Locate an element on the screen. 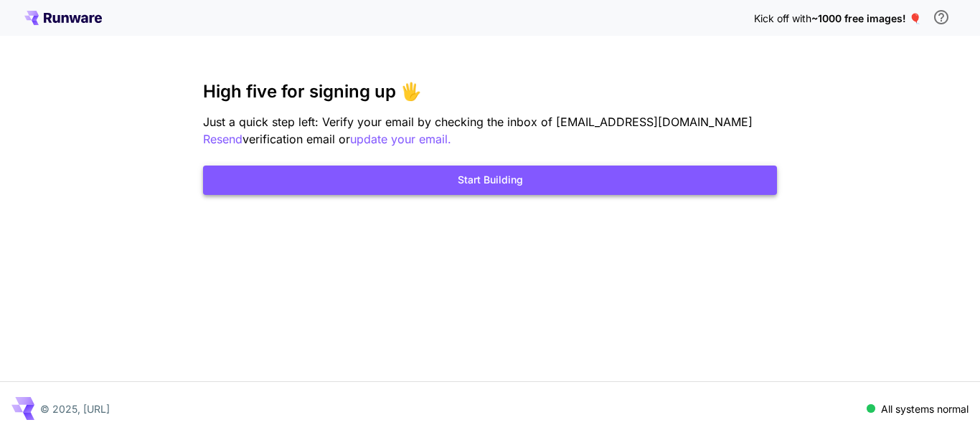 This screenshot has width=980, height=435. button: Start Building is located at coordinates (490, 180).